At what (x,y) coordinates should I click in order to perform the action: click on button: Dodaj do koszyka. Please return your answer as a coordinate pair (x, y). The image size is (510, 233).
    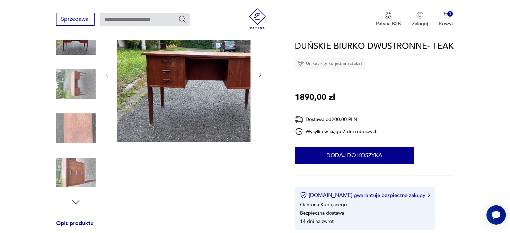
    Looking at the image, I should click on (355, 155).